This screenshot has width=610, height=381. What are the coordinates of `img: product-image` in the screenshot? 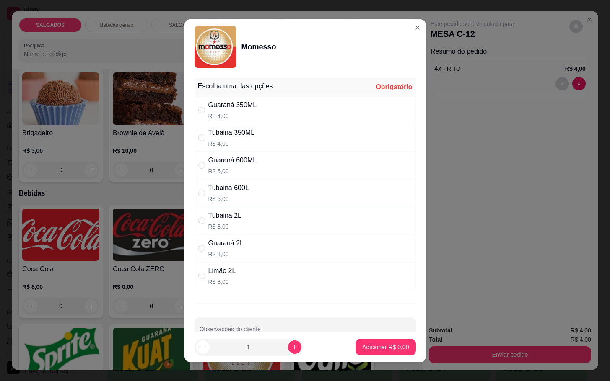 It's located at (215, 47).